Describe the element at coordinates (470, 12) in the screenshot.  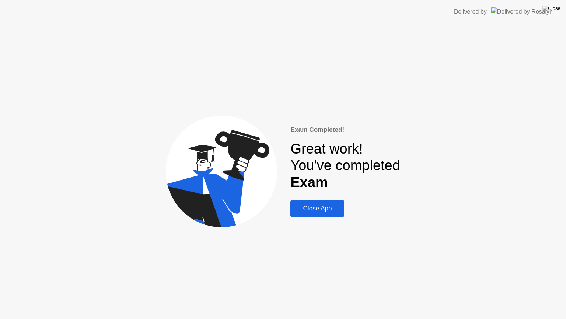
I see `div: Delivered by` at that location.